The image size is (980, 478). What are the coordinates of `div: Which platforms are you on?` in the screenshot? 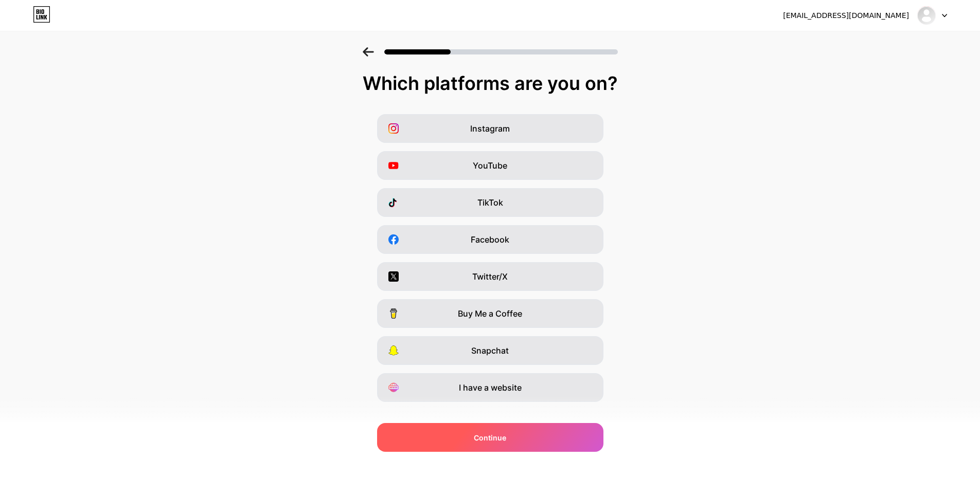 It's located at (489, 83).